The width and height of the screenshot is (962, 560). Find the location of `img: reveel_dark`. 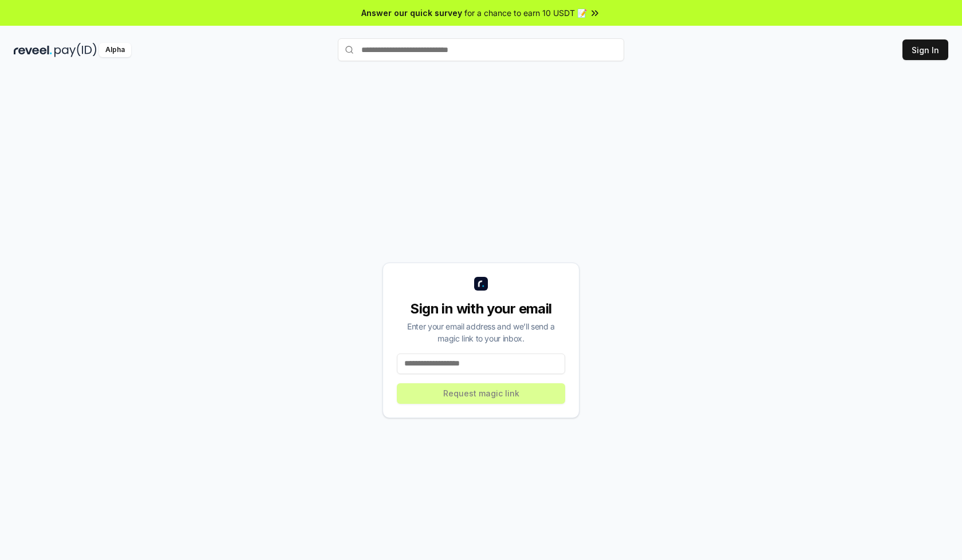

img: reveel_dark is located at coordinates (33, 50).